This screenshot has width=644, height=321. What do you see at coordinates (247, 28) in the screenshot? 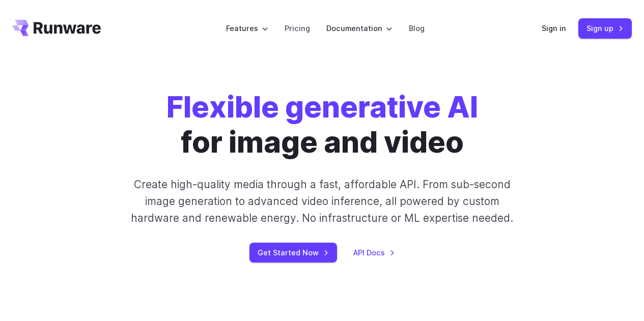
I see `label: Features` at bounding box center [247, 28].